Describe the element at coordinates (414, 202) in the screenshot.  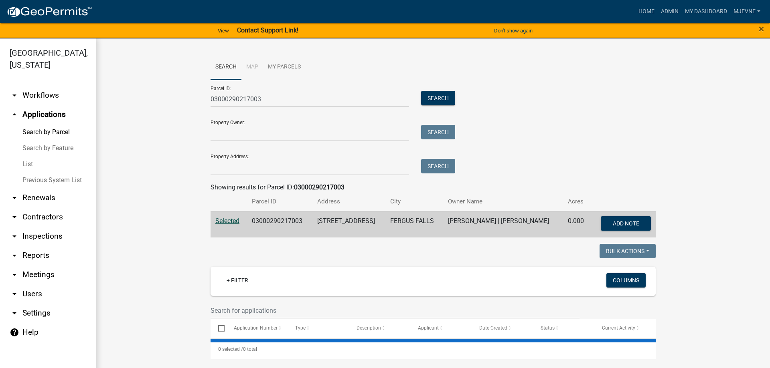
I see `th: City` at that location.